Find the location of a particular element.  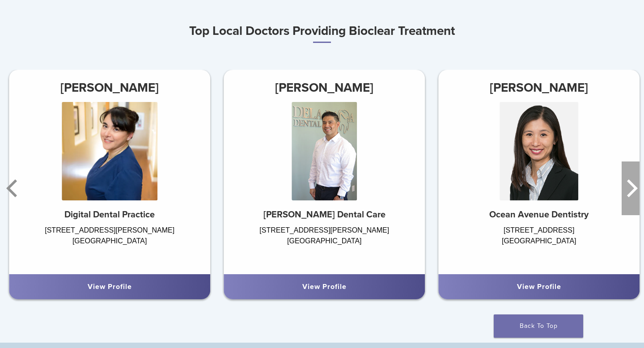

img: Dr. Sandy Shih is located at coordinates (539, 151).